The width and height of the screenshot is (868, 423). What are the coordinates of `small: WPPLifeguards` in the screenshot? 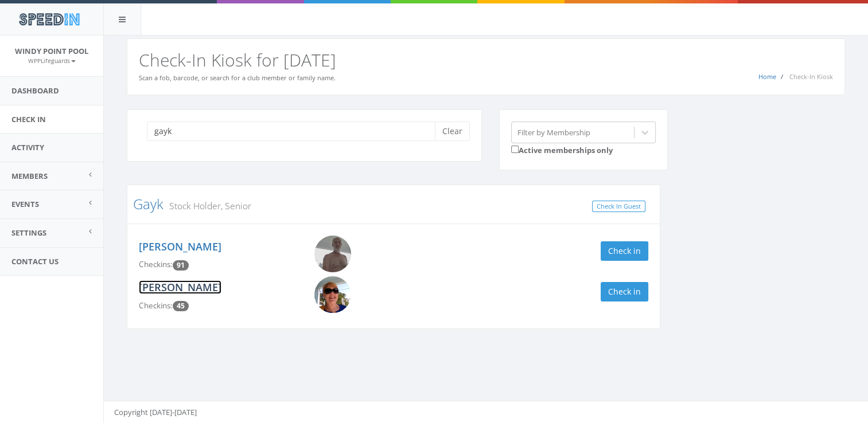 It's located at (52, 61).